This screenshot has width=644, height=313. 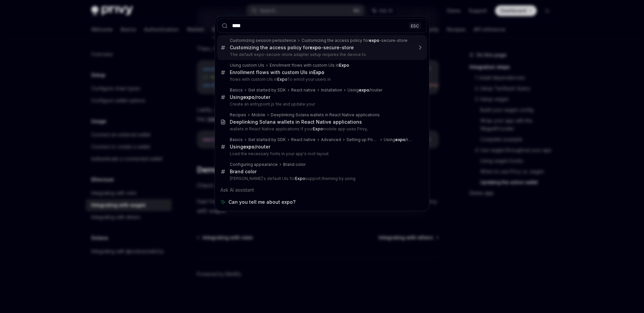 I want to click on div: ESC, so click(x=415, y=25).